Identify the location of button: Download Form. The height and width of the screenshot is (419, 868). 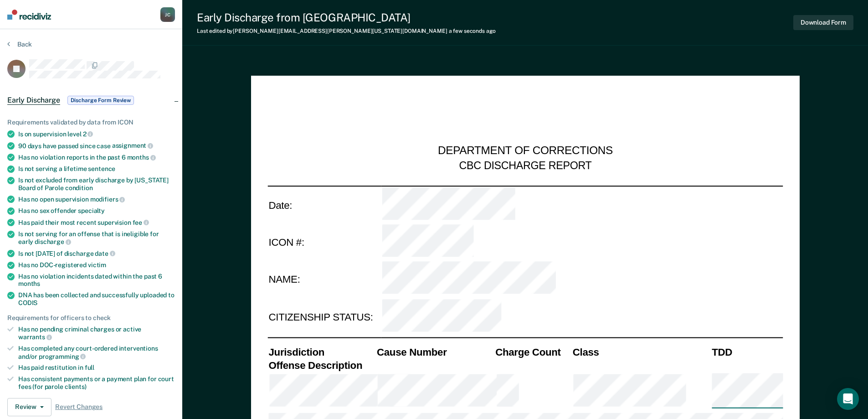
(824, 23).